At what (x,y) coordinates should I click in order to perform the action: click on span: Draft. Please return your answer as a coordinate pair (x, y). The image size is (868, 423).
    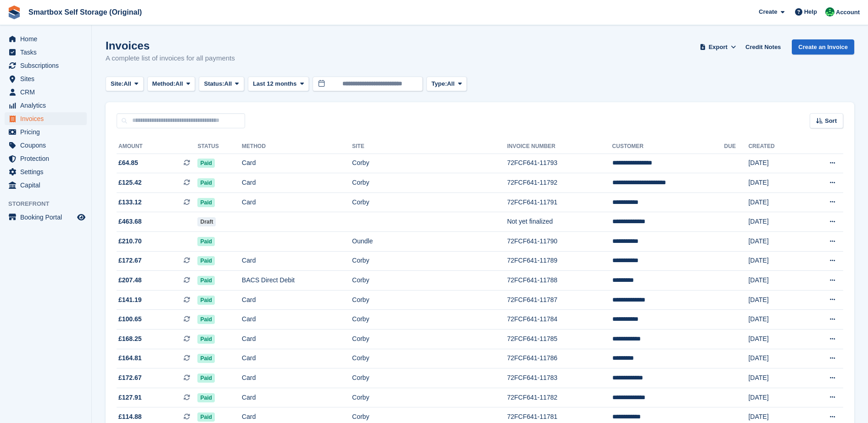
    Looking at the image, I should click on (207, 222).